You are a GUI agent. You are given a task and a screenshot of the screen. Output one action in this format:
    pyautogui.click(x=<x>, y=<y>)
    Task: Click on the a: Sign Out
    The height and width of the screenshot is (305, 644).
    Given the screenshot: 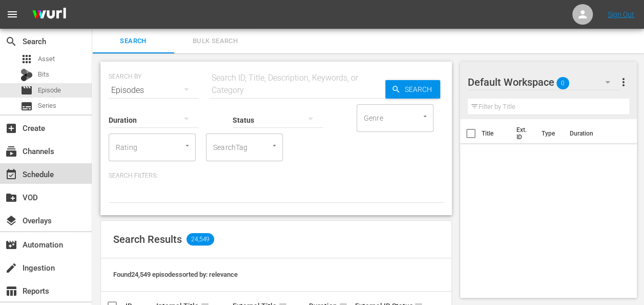 What is the action you would take?
    pyautogui.click(x=621, y=14)
    